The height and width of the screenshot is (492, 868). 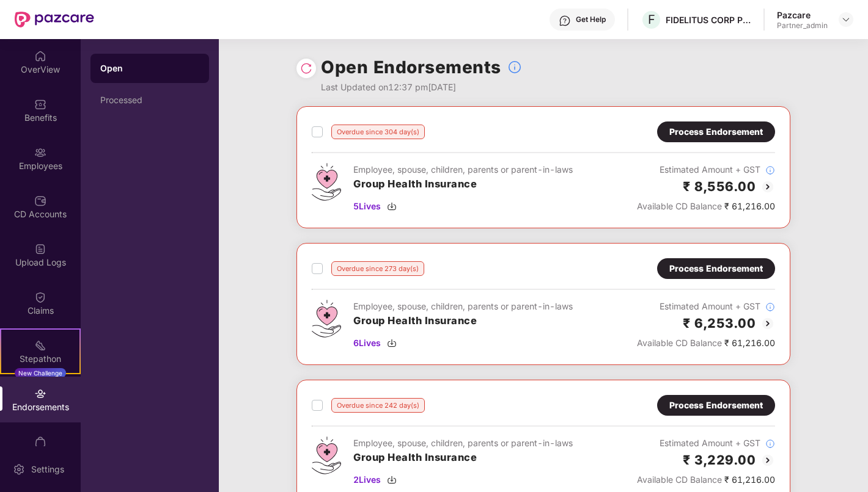 What do you see at coordinates (40, 201) in the screenshot?
I see `img: svg+xml;base64,PHN2ZyBpZD0iQ0RfQWNjb3VudHMiIGRhdGEtbmFtZT0iQ0QgQWNjb3VudHMiIHhtbG5zPSJodHRwOi8vd3...` at bounding box center [40, 201].